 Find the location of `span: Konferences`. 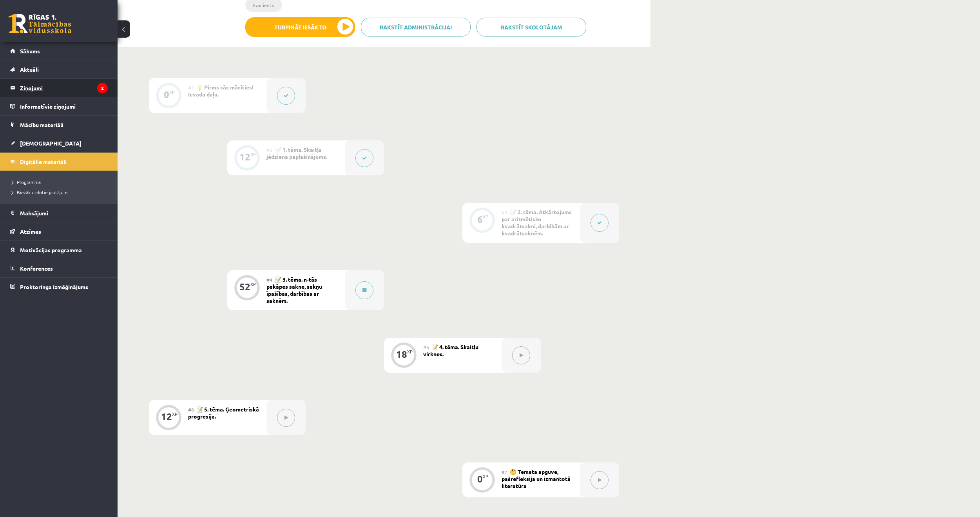

span: Konferences is located at coordinates (36, 268).